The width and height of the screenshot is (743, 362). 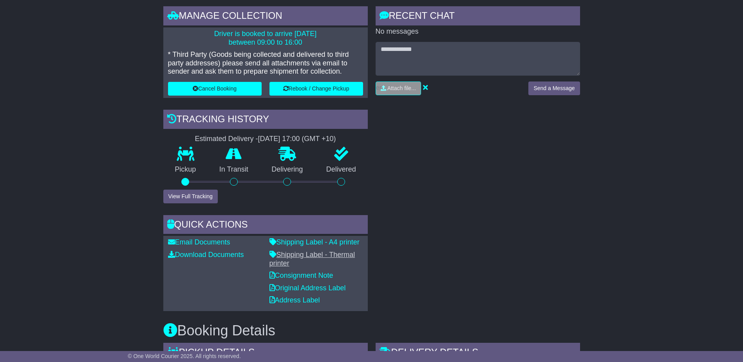 I want to click on p: In Transit, so click(x=234, y=169).